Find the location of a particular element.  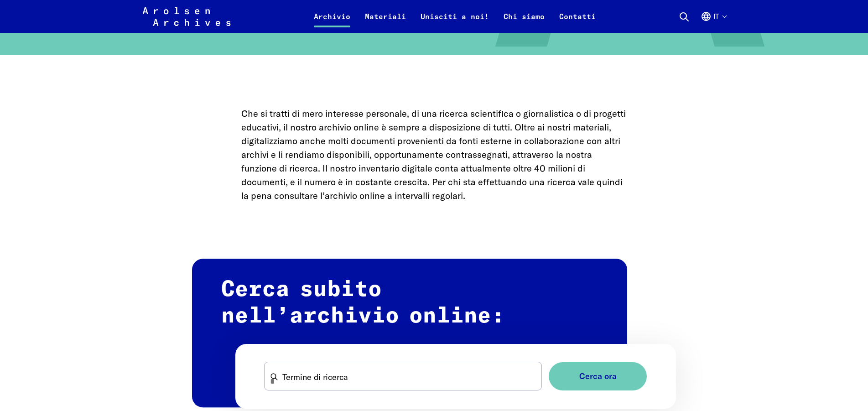

button: Cerca ora is located at coordinates (598, 376).